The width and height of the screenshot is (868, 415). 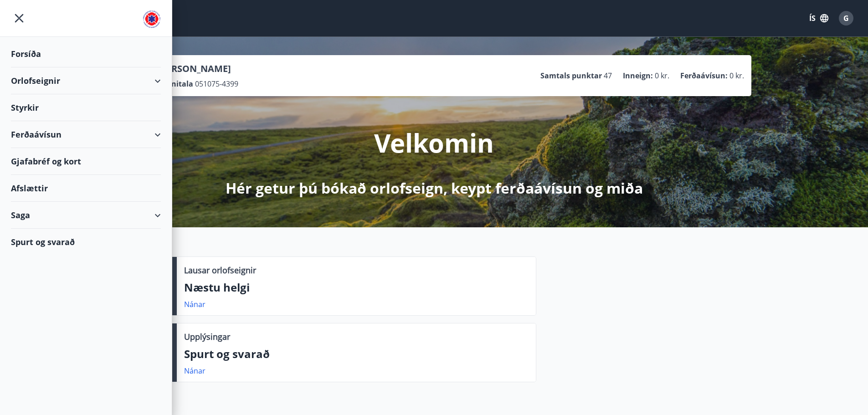 I want to click on p: Kennitala, so click(x=175, y=84).